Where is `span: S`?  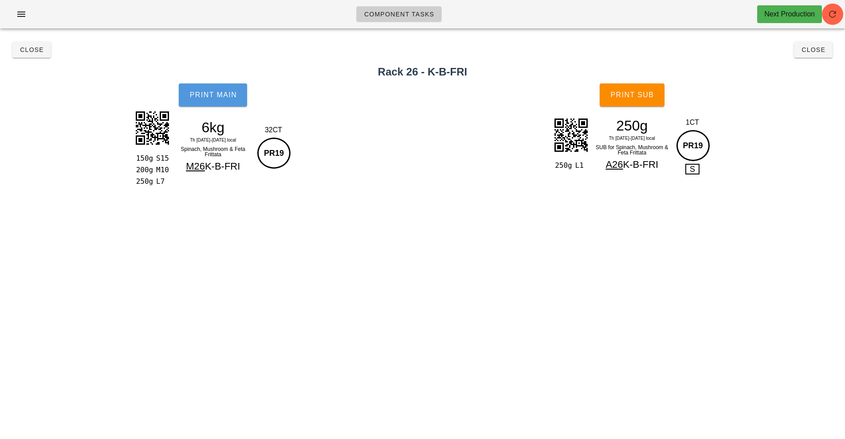 span: S is located at coordinates (693, 169).